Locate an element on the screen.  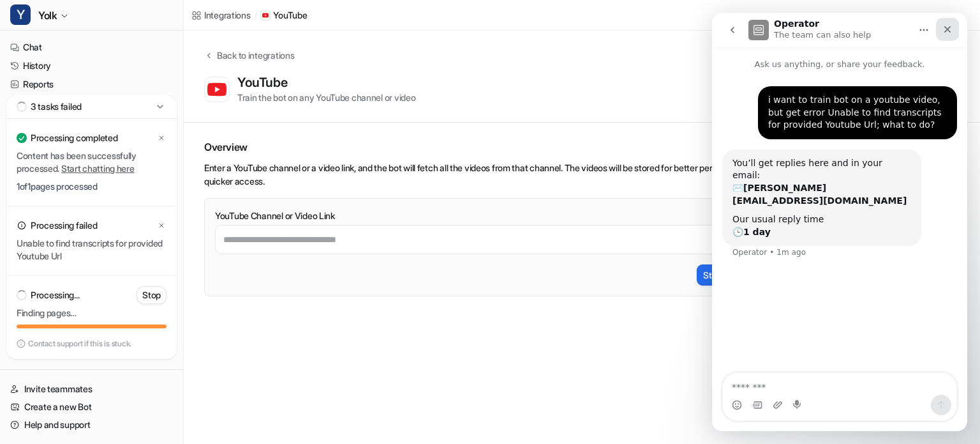
h1: Operator is located at coordinates (84, 11).